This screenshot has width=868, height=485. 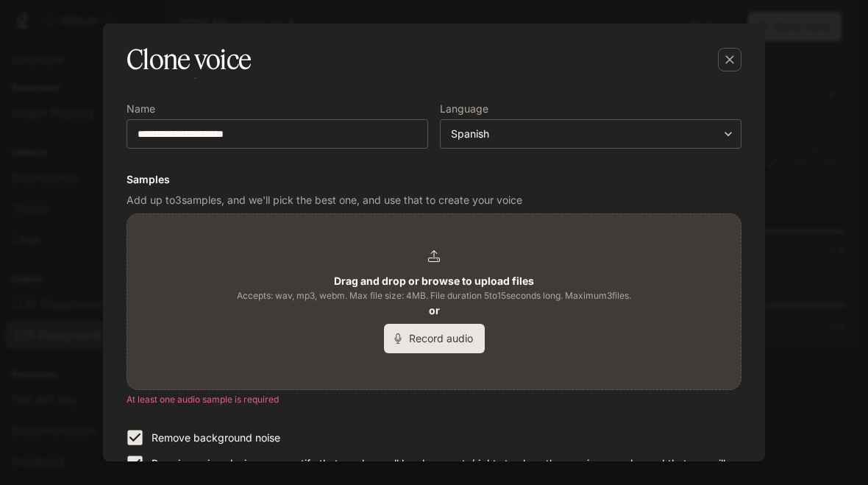 I want to click on button: Record audio, so click(x=434, y=338).